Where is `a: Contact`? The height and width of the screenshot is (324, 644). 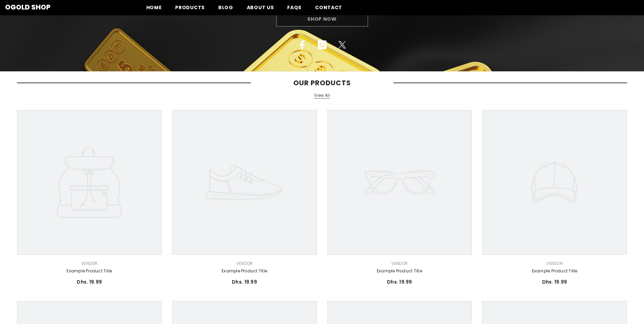 a: Contact is located at coordinates (329, 10).